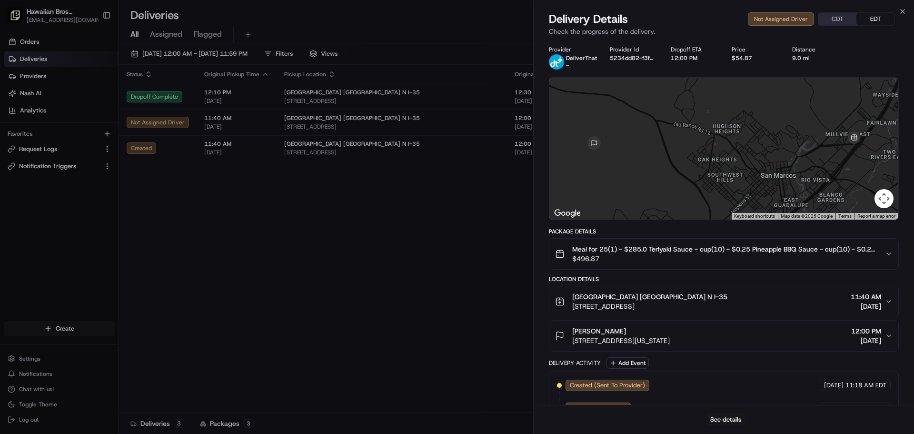 Image resolution: width=914 pixels, height=434 pixels. Describe the element at coordinates (35, 128) in the screenshot. I see `div: Past conversations` at that location.